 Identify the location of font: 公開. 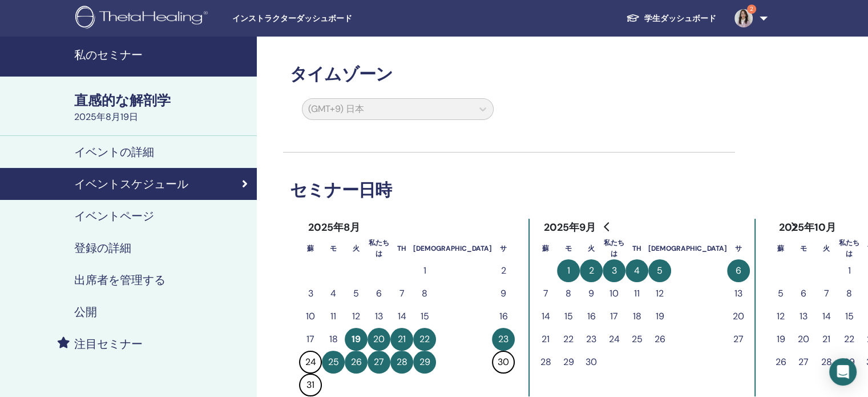
(85, 312).